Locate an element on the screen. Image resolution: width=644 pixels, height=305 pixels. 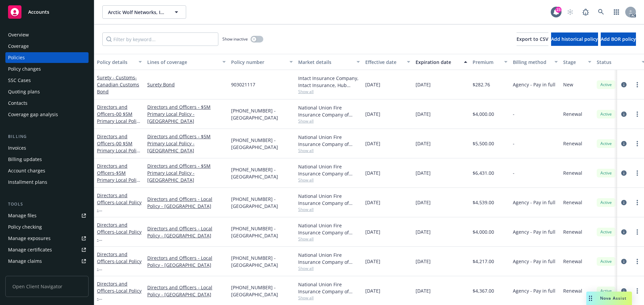
a: Manage claims is located at coordinates (47, 262).